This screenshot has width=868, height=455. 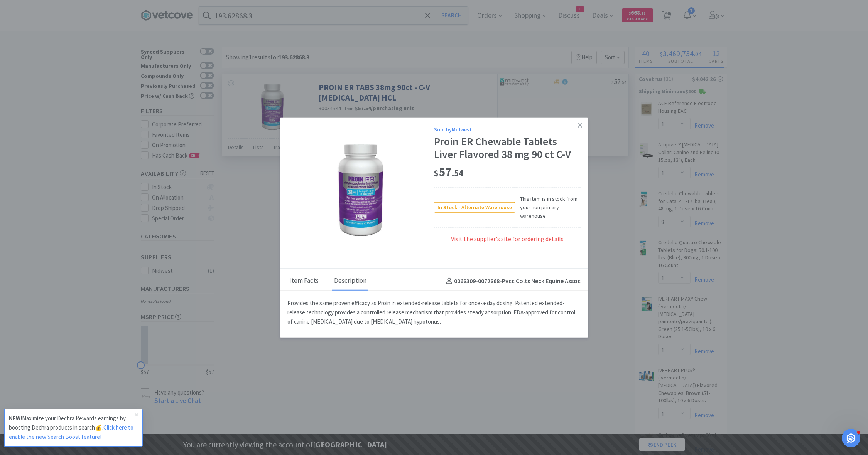 What do you see at coordinates (457, 173) in the screenshot?
I see `span: . 54` at bounding box center [457, 173].